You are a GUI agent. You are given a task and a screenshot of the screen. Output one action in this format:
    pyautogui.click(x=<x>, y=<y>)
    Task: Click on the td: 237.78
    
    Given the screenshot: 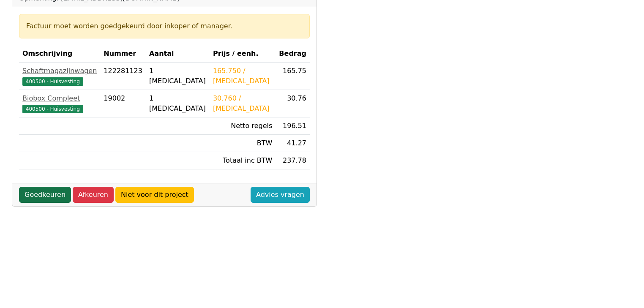 What is the action you would take?
    pyautogui.click(x=292, y=161)
    